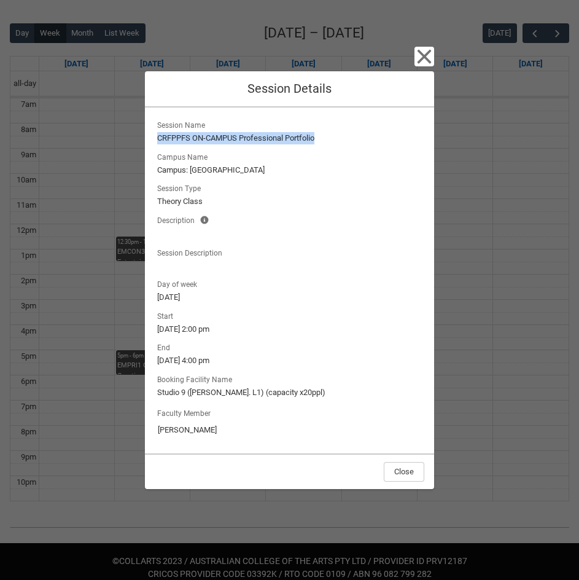 The image size is (579, 580). Describe the element at coordinates (197, 378) in the screenshot. I see `span: Booking Facility Name` at that location.